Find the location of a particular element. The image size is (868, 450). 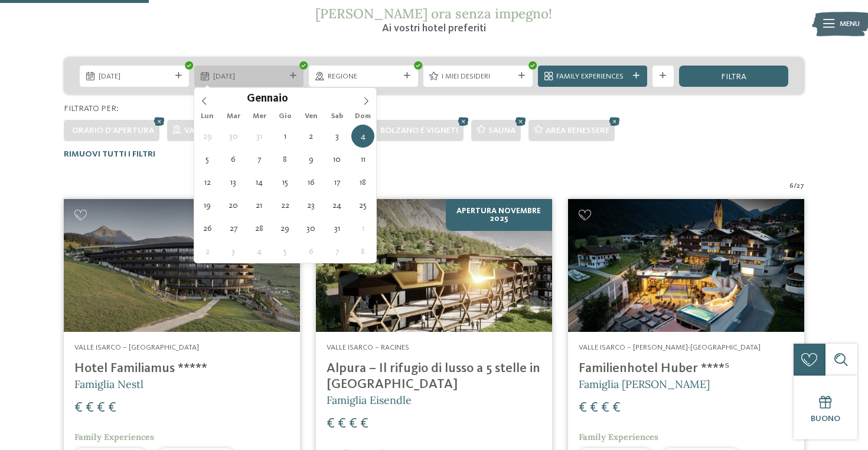

span: Mar is located at coordinates (233, 117).